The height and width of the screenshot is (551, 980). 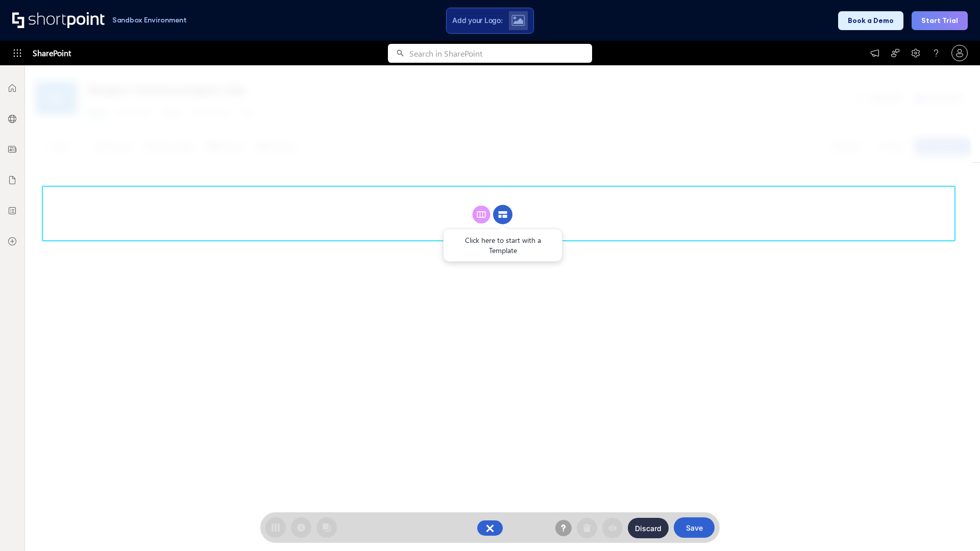 What do you see at coordinates (51, 53) in the screenshot?
I see `span: SharePoint` at bounding box center [51, 53].